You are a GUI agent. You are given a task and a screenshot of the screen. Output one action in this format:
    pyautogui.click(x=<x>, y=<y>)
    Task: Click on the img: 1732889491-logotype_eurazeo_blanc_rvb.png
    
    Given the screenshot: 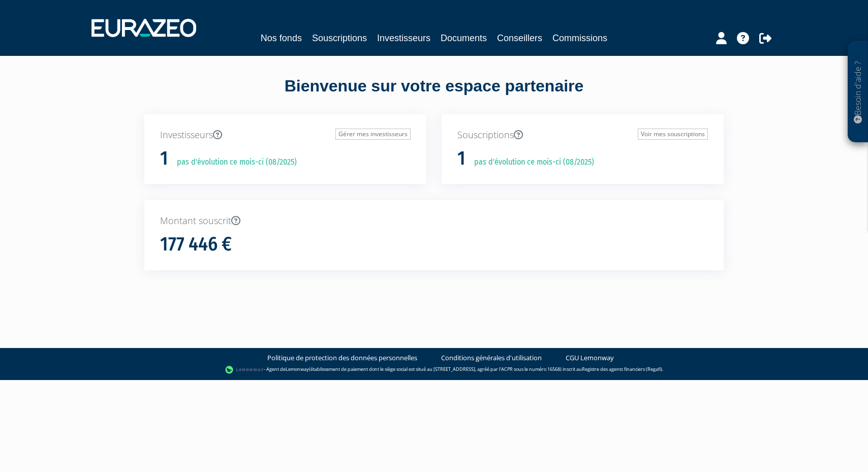 What is the action you would take?
    pyautogui.click(x=144, y=28)
    